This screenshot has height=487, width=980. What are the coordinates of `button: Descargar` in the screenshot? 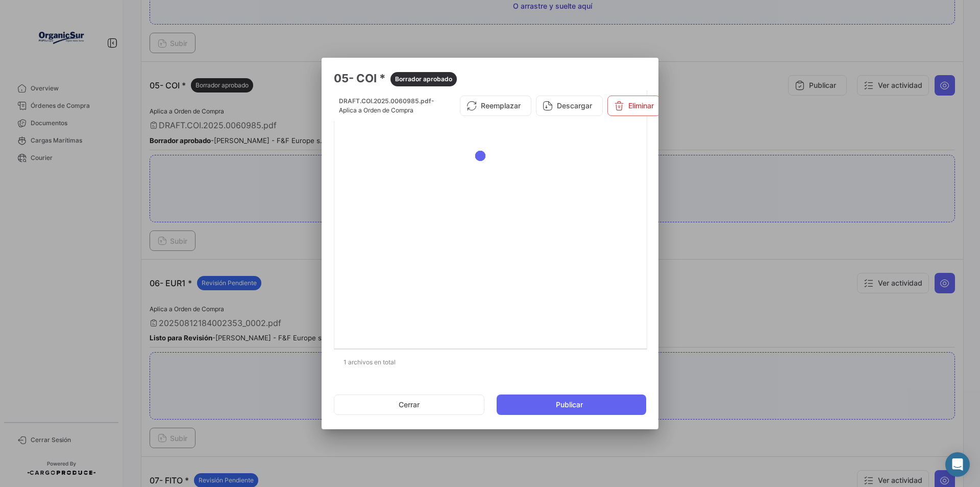 It's located at (569, 106).